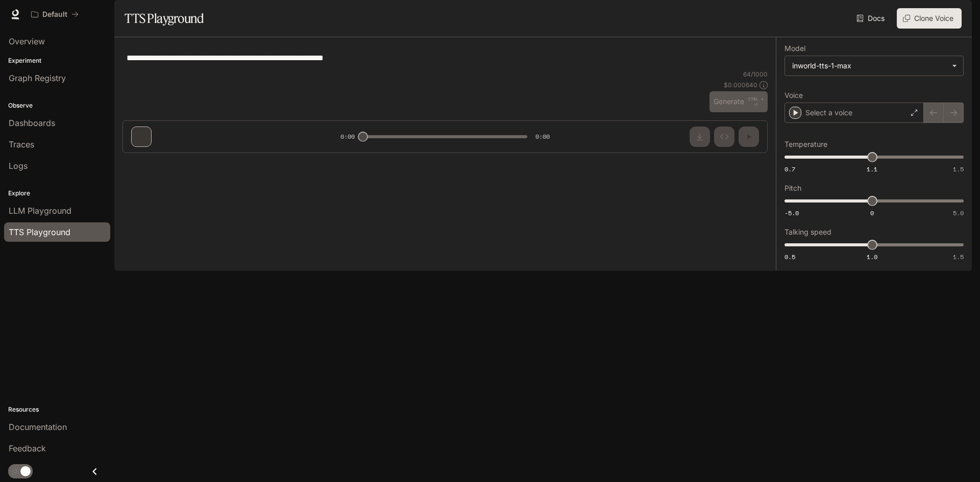  Describe the element at coordinates (872, 256) in the screenshot. I see `span: 1.0` at that location.